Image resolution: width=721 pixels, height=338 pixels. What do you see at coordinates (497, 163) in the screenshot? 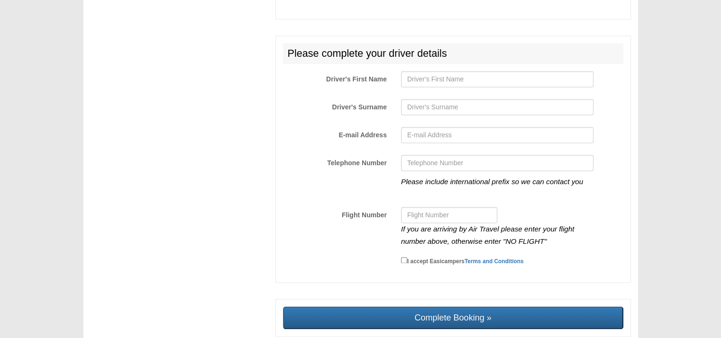
I see `input: Telephone Number` at bounding box center [497, 163].